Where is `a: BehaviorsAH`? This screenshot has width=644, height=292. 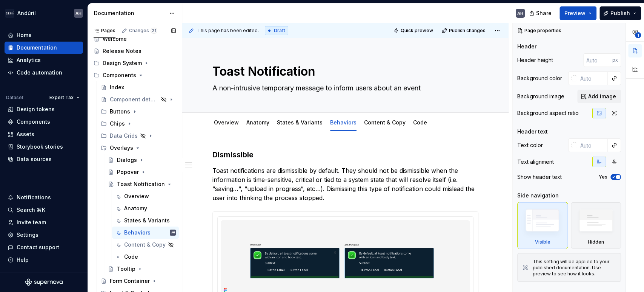 a: BehaviorsAH is located at coordinates (145, 233).